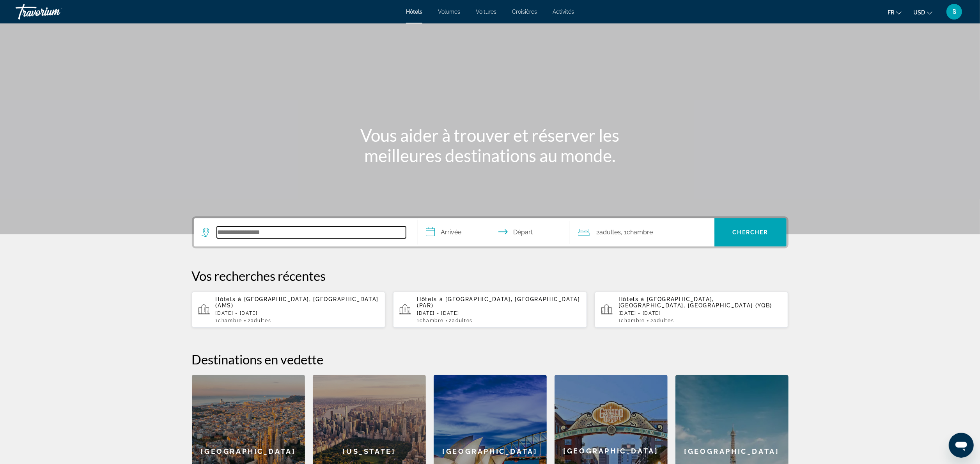 This screenshot has width=980, height=464. Describe the element at coordinates (642, 232) in the screenshot. I see `button: Voyageurs : 2 adultes, 0 enfants` at that location.